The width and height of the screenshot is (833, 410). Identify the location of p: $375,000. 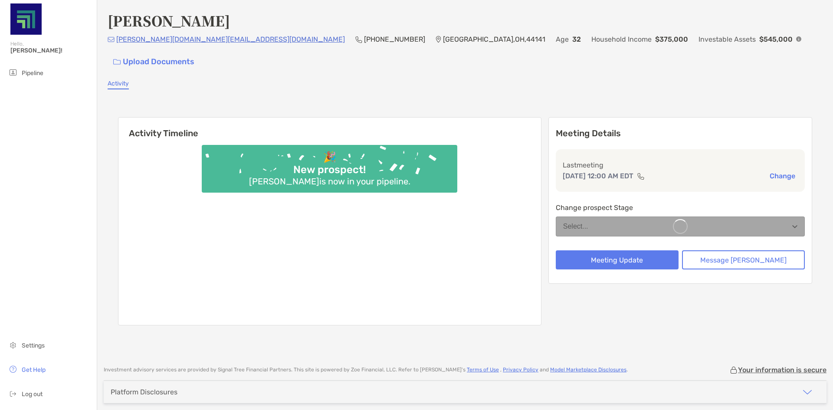
(672, 39).